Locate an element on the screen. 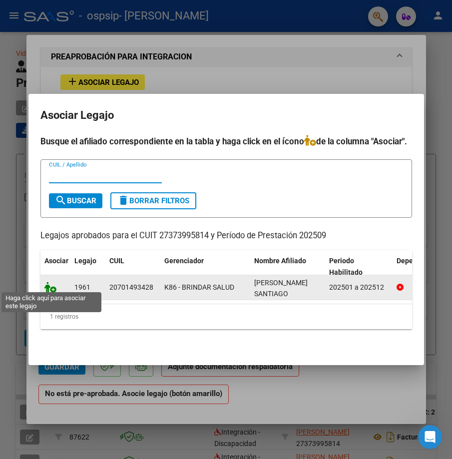 The image size is (452, 459). span: Dependencia is located at coordinates (417, 261).